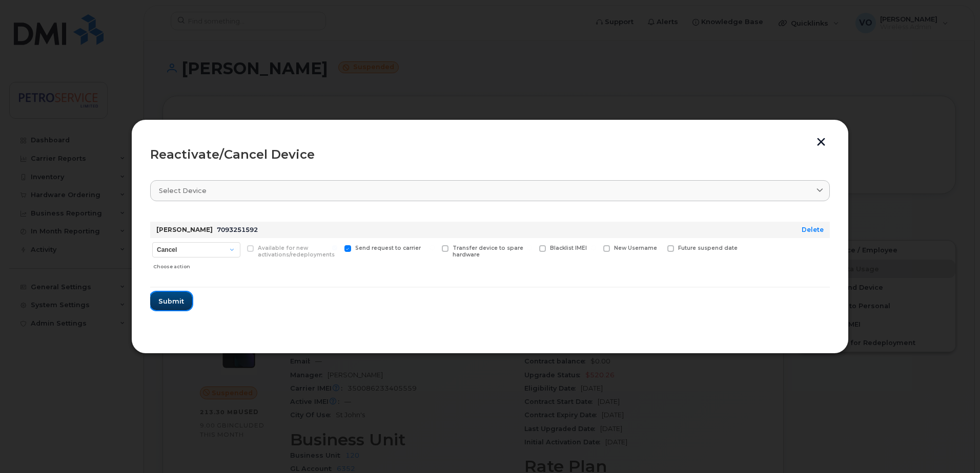 The width and height of the screenshot is (980, 473). I want to click on input: Future suspend date, so click(658, 248).